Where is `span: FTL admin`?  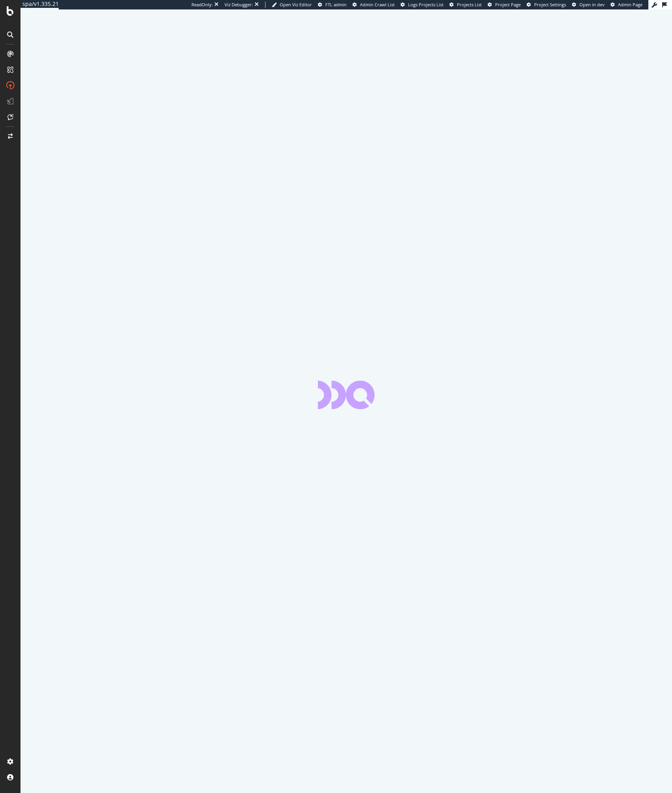
span: FTL admin is located at coordinates (336, 4).